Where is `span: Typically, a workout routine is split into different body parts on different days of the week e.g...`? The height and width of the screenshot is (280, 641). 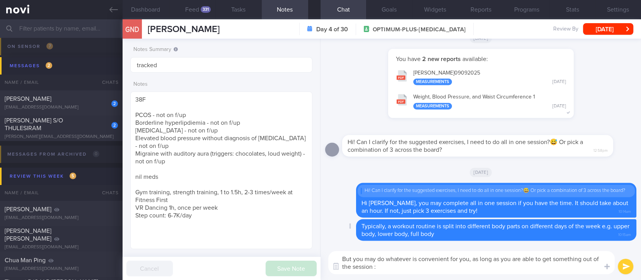 span: Typically, a workout routine is split into different body parts on different days of the week e.g... is located at coordinates (495, 230).